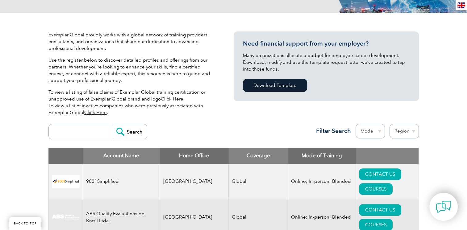 This screenshot has width=467, height=230. Describe the element at coordinates (326, 62) in the screenshot. I see `p: Many organizations allocate a budget for employee career development. Download, modify and use th...` at that location.